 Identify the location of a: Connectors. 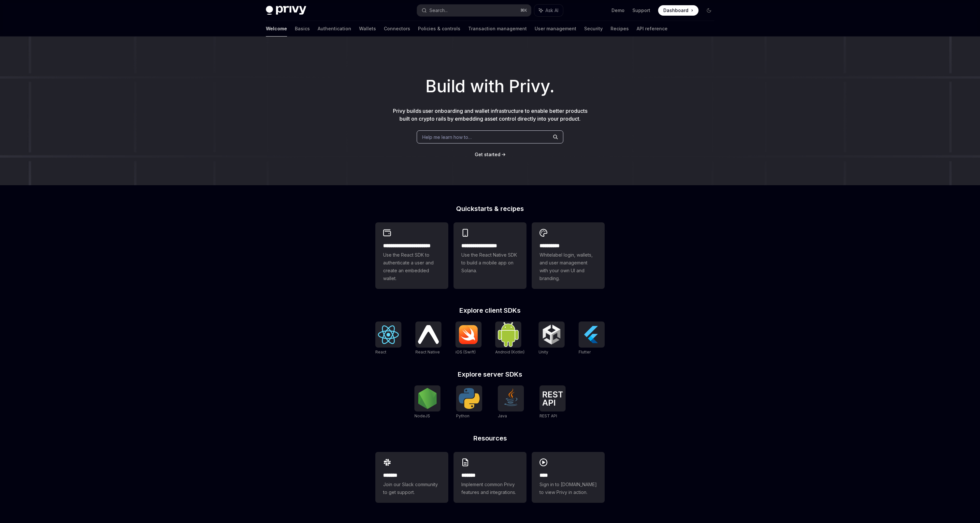
(397, 29).